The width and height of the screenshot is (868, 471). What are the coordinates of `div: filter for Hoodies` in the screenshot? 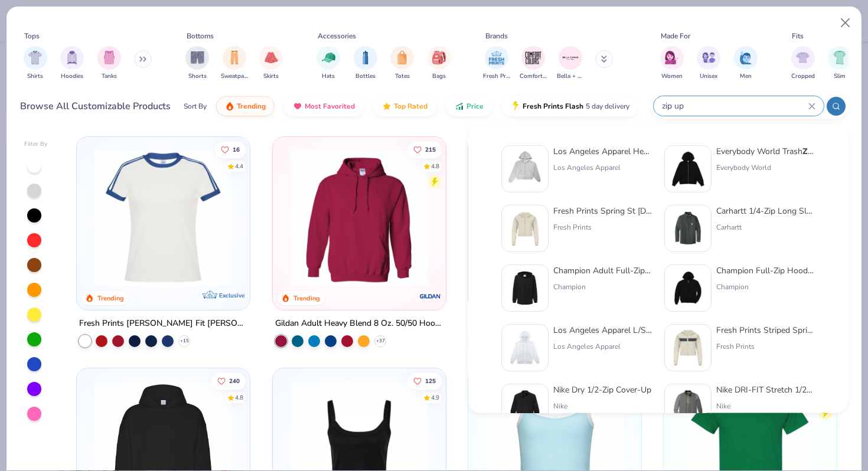 It's located at (72, 63).